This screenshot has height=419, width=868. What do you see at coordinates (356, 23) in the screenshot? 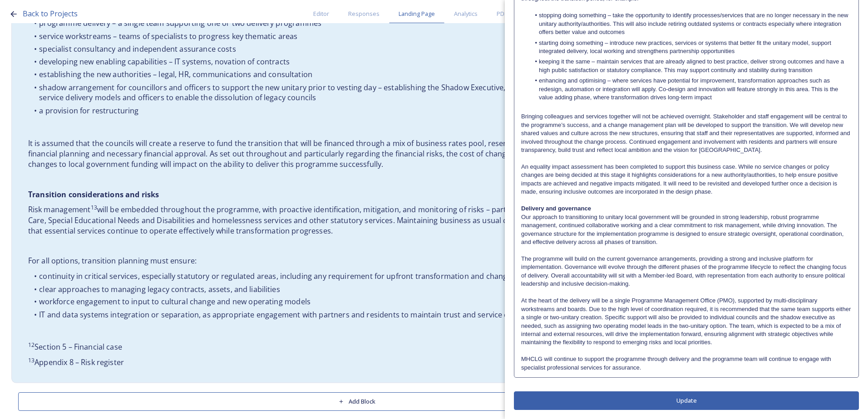
I see `li: programme delivery – a single team supporting one or two delivery programmes` at bounding box center [356, 23].